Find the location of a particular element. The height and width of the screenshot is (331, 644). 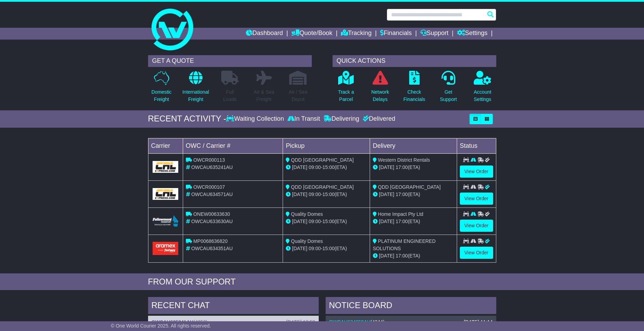

a: Track aParcel is located at coordinates (346, 88).